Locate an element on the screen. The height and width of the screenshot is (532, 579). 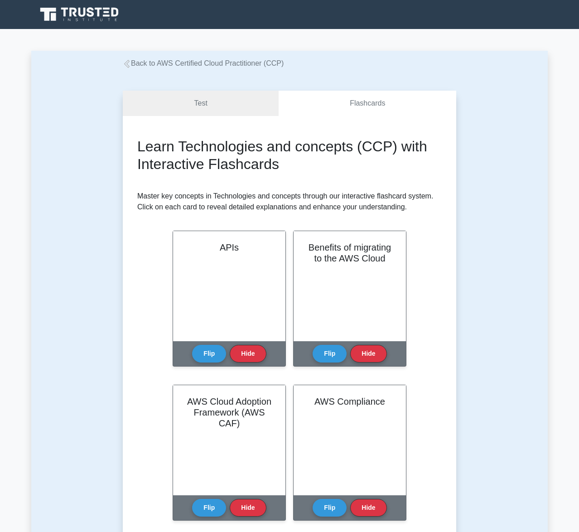
a: Test is located at coordinates (201, 103).